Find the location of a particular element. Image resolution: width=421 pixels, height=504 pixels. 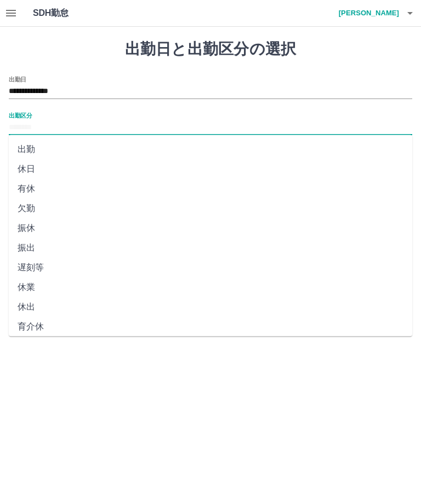

label: 出勤区分 is located at coordinates (20, 115).